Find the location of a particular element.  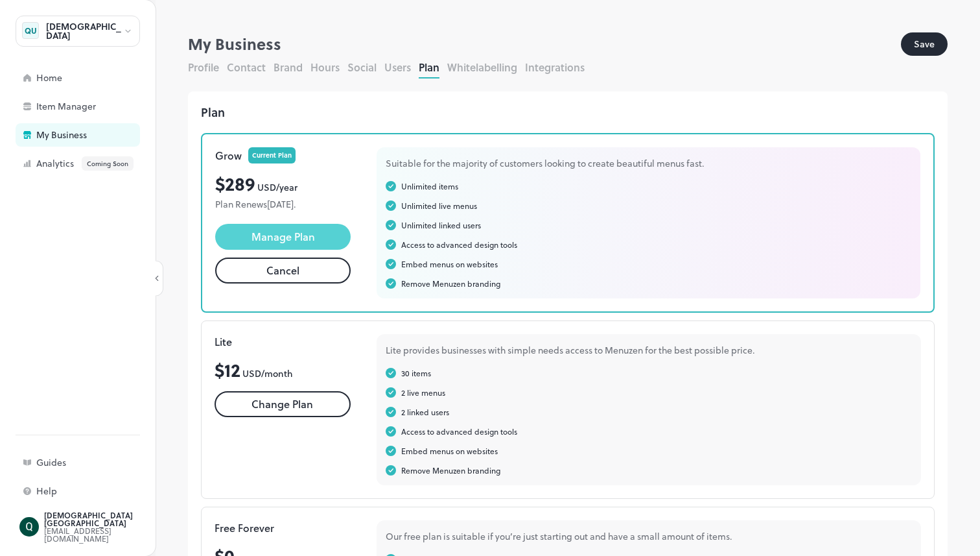

div: Unlimited linked users is located at coordinates (441, 225).